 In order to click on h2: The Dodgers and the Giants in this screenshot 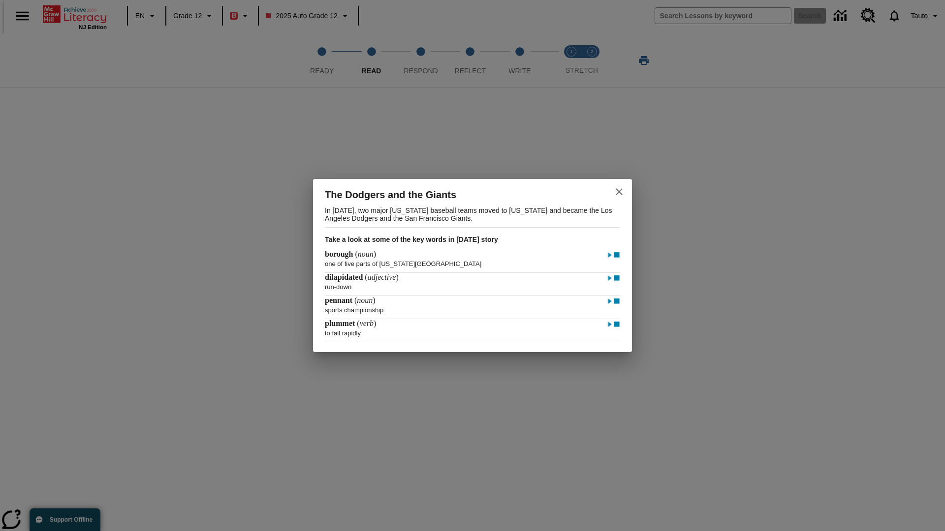, I will do `click(458, 195)`.